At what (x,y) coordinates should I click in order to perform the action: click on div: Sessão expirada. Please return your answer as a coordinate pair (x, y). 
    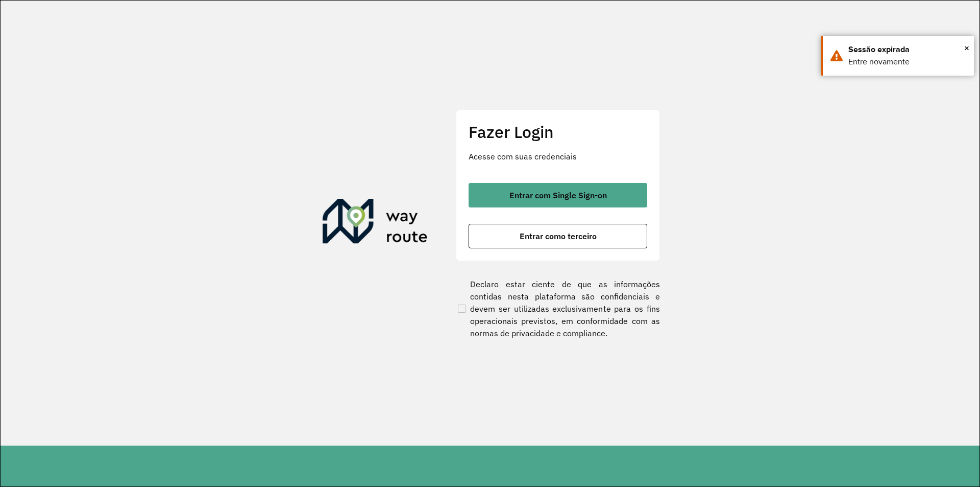
    Looking at the image, I should click on (906, 49).